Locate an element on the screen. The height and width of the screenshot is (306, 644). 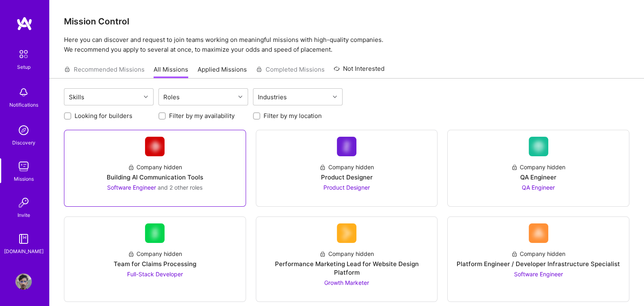
a: Company LogoCompany hiddenPlatform Engineer / Developer Infrastructure SpecialistSoftware Engineer is located at coordinates (538, 260).